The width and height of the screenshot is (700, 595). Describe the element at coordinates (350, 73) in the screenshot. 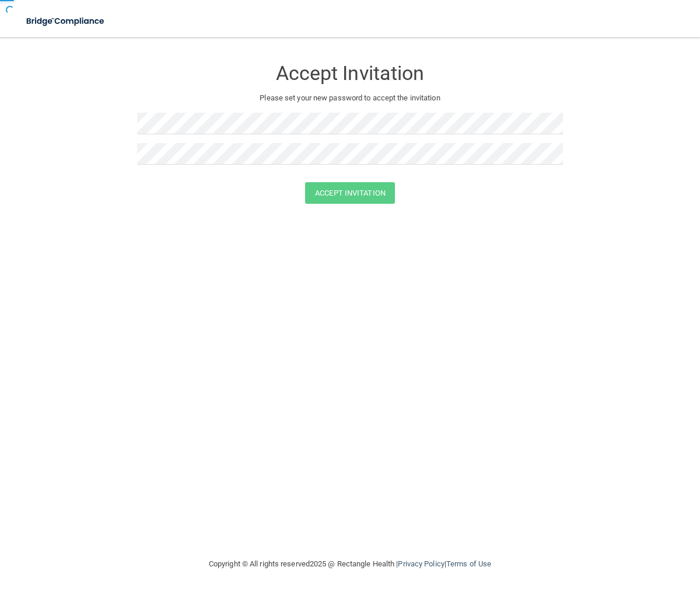

I see `h3: Accept Invitation` at that location.